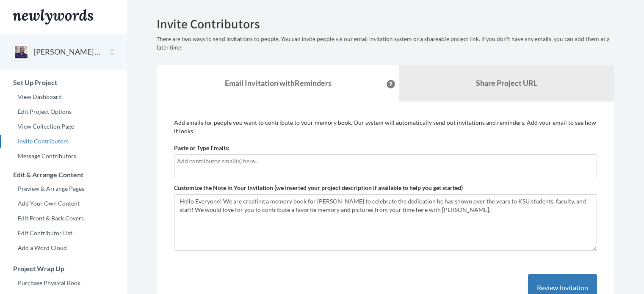 The image size is (644, 294). What do you see at coordinates (64, 175) in the screenshot?
I see `h3: Edit & Arrange Content` at bounding box center [64, 175].